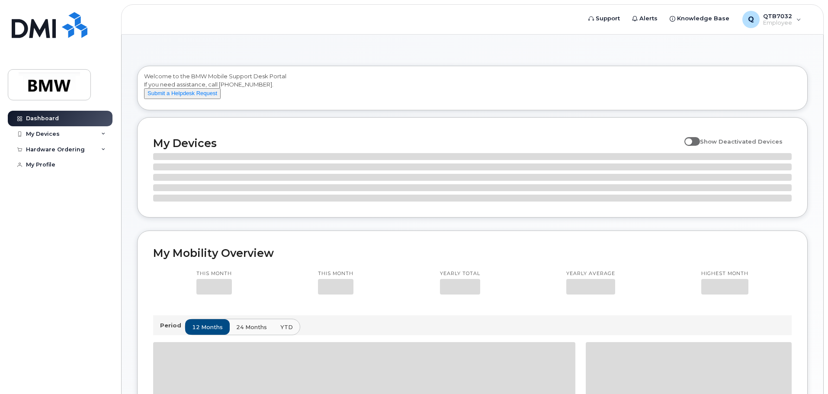  Describe the element at coordinates (460, 274) in the screenshot. I see `p: Yearly total` at that location.